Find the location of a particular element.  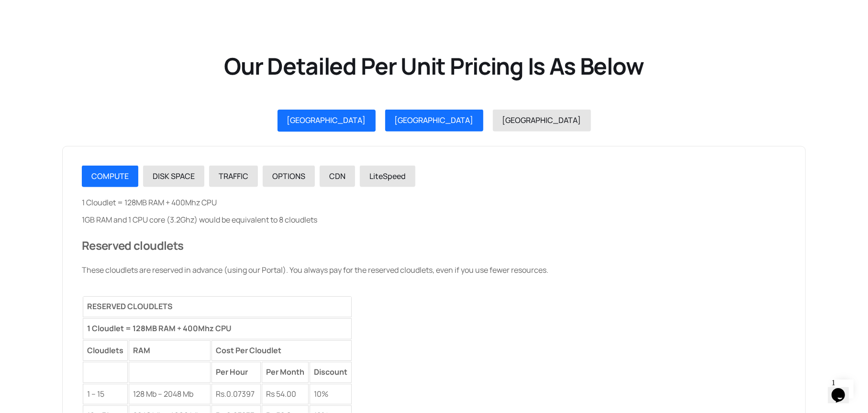

span: LiteSpeed is located at coordinates (388, 176).